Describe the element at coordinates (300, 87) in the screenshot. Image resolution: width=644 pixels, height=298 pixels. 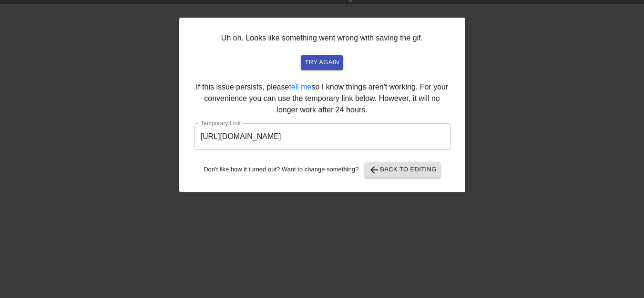
I see `a: tell me` at that location.